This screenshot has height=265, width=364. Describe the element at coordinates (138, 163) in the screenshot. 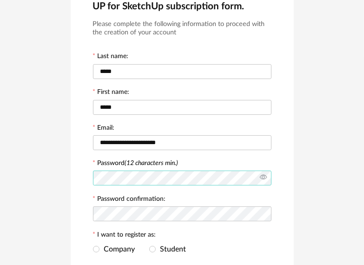

I see `label: Password` at that location.